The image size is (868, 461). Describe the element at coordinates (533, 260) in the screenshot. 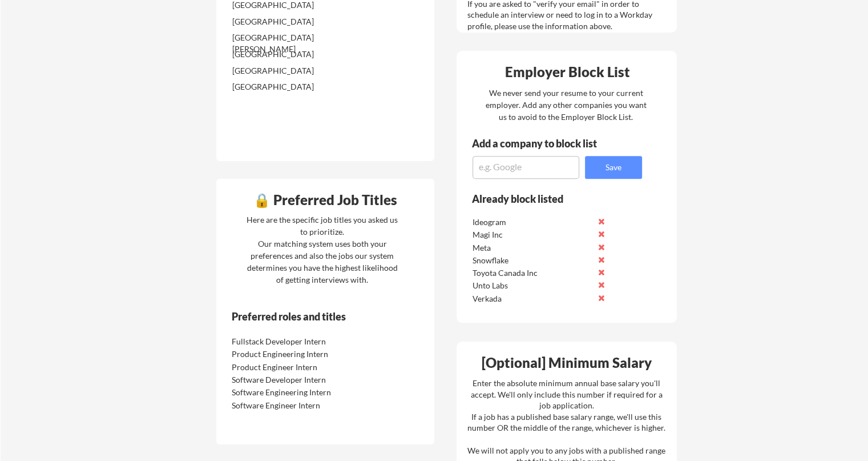

I see `div: Snowflake` at that location.